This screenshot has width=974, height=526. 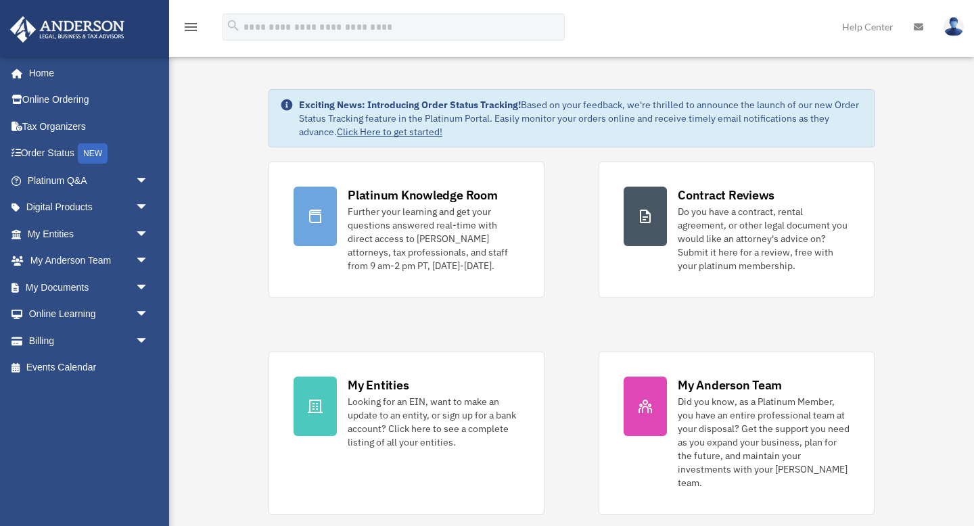 What do you see at coordinates (89, 261) in the screenshot?
I see `a: My Anderson Teamarrow_drop_down` at bounding box center [89, 261].